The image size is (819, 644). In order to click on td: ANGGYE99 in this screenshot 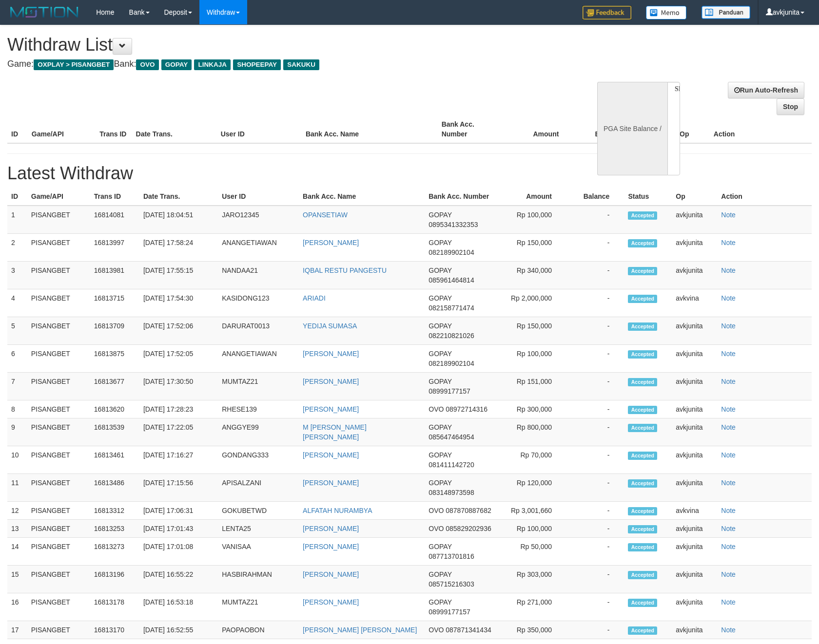, I will do `click(259, 432)`.